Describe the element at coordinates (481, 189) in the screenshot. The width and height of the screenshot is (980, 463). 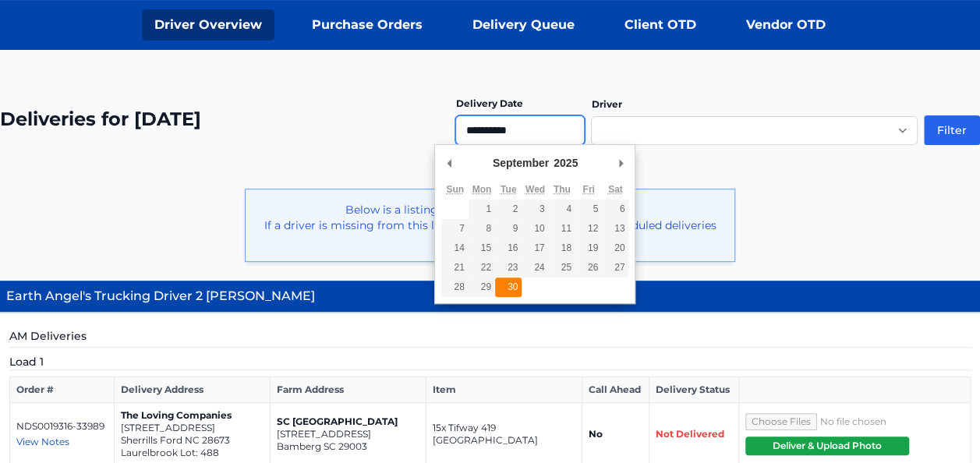
I see `abbr: Monday` at that location.